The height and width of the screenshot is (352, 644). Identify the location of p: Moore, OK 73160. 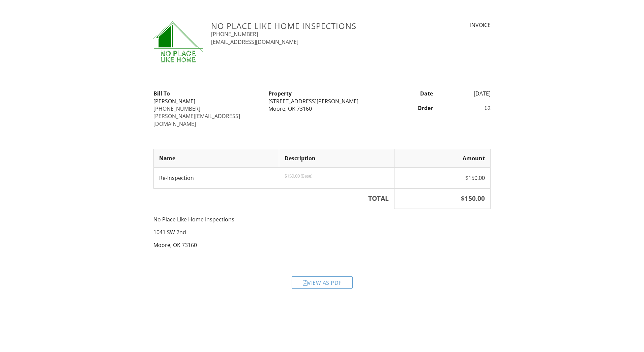
(322, 245).